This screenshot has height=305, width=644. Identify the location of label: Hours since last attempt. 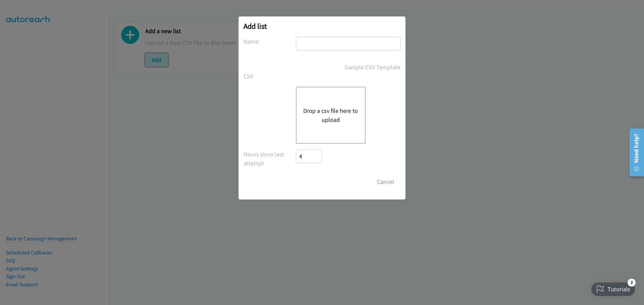
(270, 159).